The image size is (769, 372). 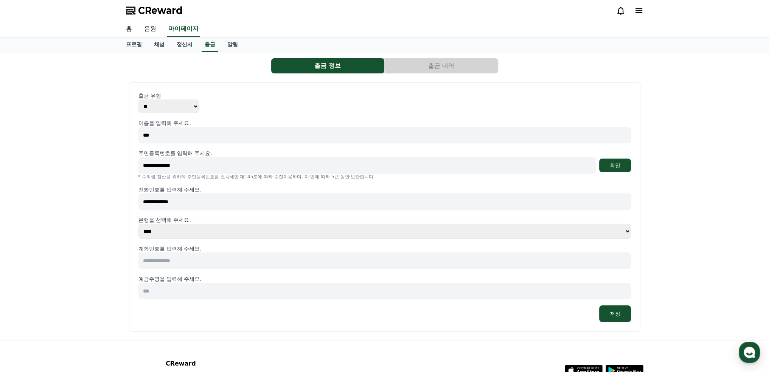 What do you see at coordinates (385, 177) in the screenshot?
I see `p: * 수익금 정산을 위하여 주민등록번호를 소득세법 제145조에 따라 수집이용하며, 이 법에 따라 5년 동안 보관합니다.` at bounding box center [385, 177].